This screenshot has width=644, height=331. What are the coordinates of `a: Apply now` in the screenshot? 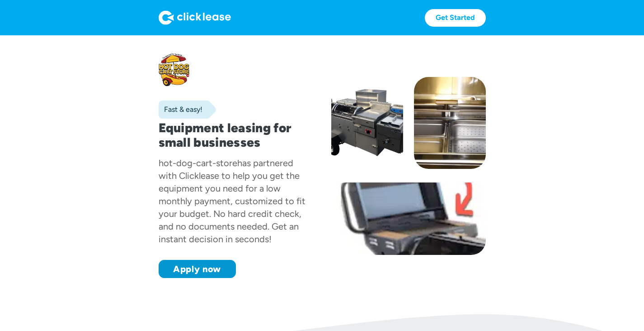 It's located at (197, 269).